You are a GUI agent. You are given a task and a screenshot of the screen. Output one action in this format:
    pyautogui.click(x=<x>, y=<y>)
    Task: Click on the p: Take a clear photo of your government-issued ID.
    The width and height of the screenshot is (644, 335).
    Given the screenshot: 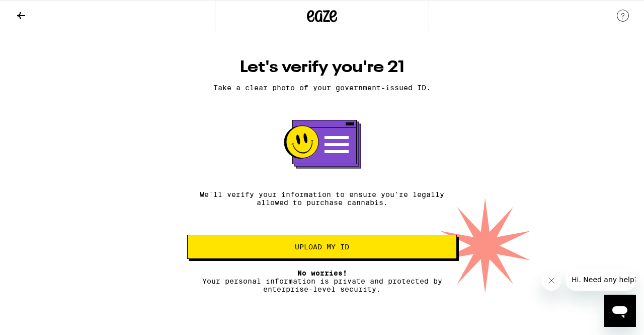 What is the action you would take?
    pyautogui.click(x=322, y=87)
    